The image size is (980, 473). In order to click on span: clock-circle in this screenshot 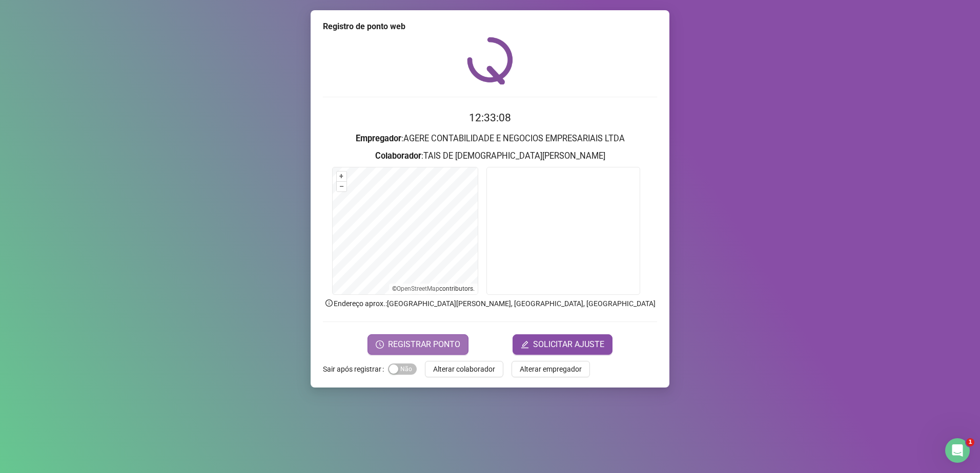, I will do `click(379, 345)`.